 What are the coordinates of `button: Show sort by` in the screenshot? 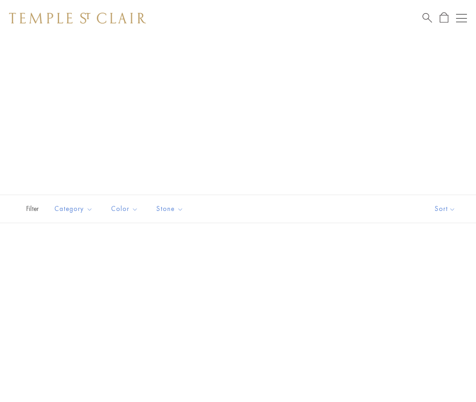 It's located at (445, 209).